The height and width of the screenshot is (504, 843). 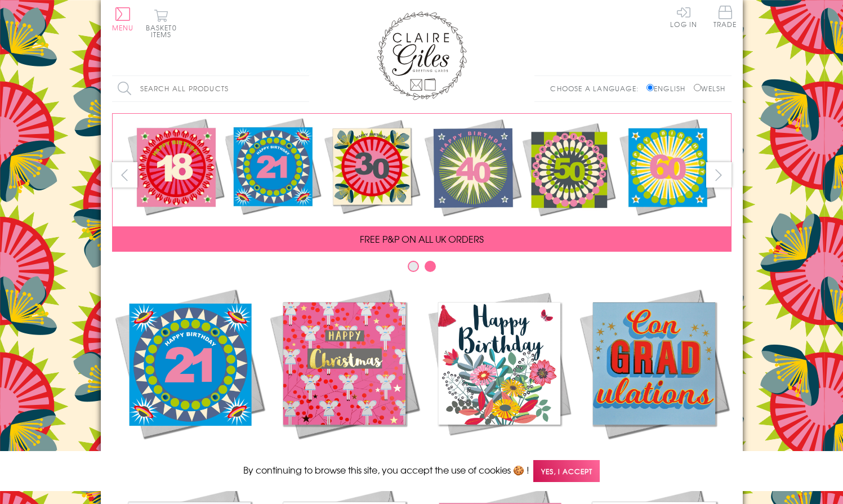 What do you see at coordinates (422, 56) in the screenshot?
I see `img: Claire Giles Greetings Cards` at bounding box center [422, 56].